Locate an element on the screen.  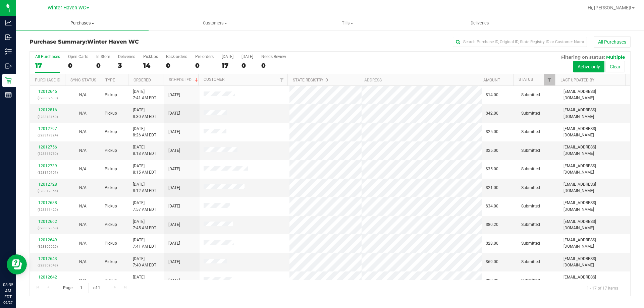
div: Needs Review is located at coordinates (274, 57).